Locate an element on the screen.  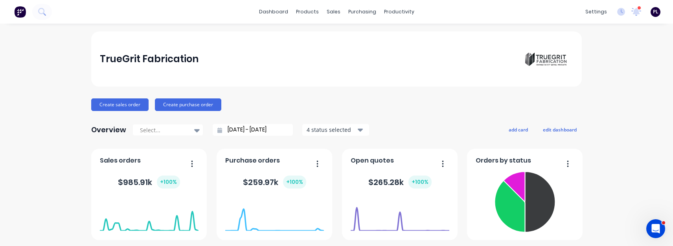
span: Sales orders is located at coordinates (120, 160).